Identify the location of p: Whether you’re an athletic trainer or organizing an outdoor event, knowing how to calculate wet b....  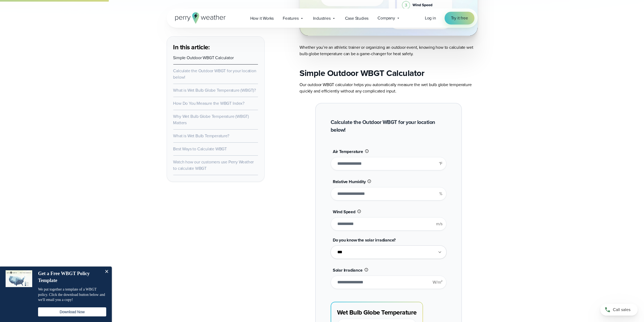
(389, 51).